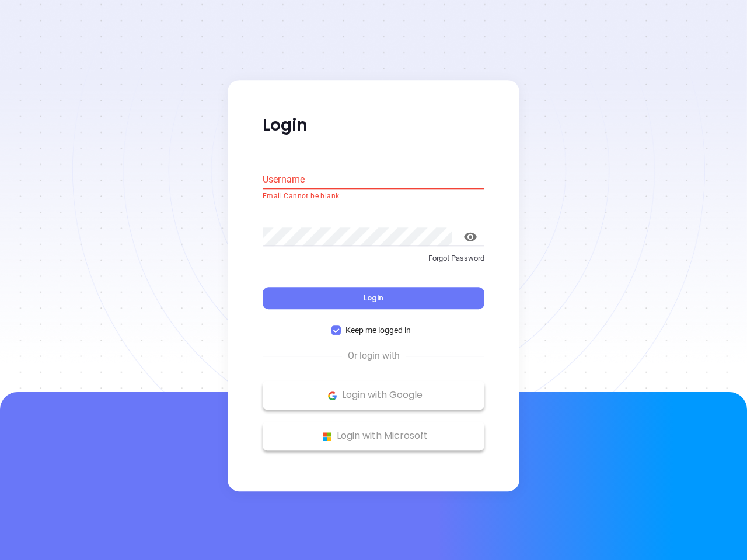  Describe the element at coordinates (470, 237) in the screenshot. I see `button: toggle password visibility` at that location.